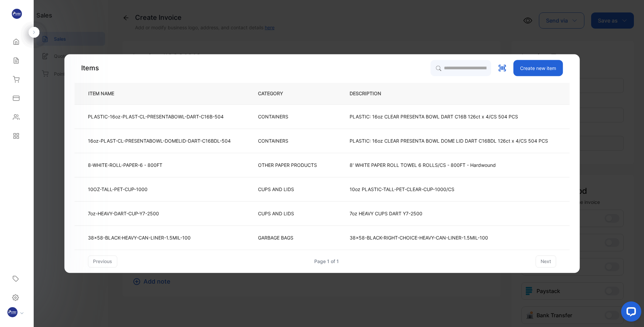 This screenshot has width=644, height=327. I want to click on p: 10OZ-TALL-PET-CUP-1000, so click(117, 189).